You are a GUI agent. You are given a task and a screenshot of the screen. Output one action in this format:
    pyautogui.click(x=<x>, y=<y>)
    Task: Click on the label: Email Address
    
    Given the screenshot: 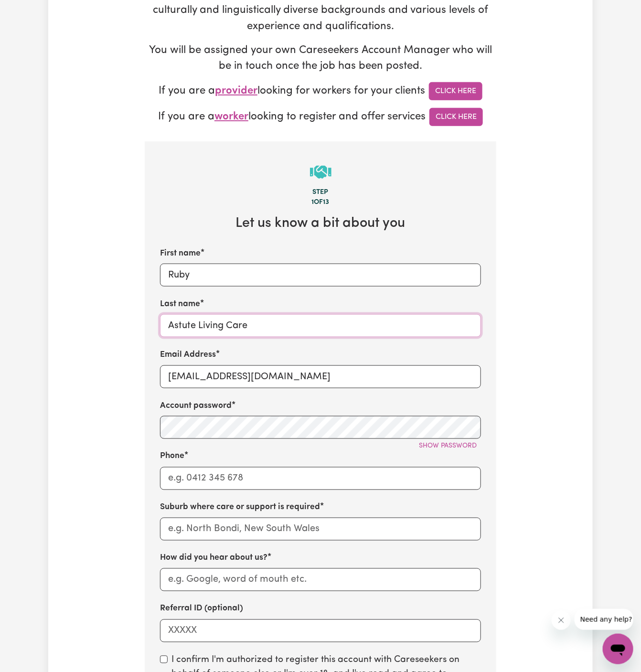 What is the action you would take?
    pyautogui.click(x=188, y=355)
    